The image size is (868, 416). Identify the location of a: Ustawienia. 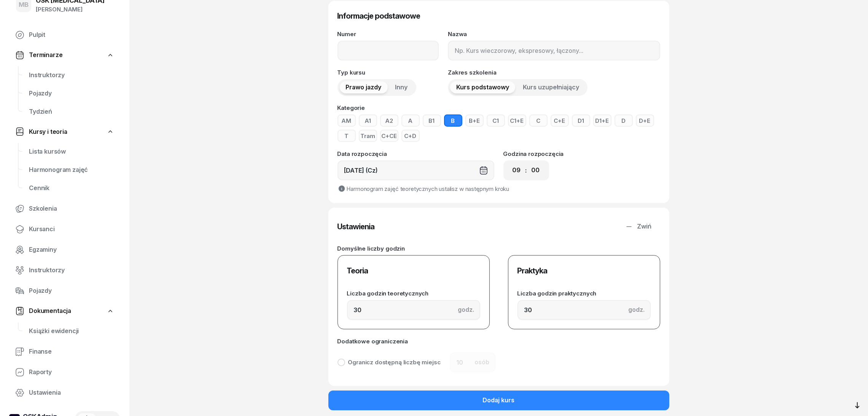
(65, 393).